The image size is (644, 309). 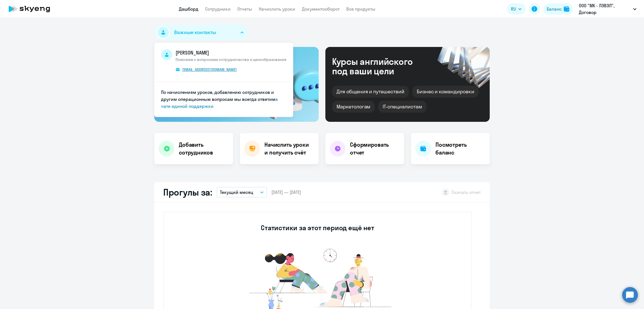 What do you see at coordinates (558, 9) in the screenshot?
I see `a: Балансbalance` at bounding box center [558, 9].